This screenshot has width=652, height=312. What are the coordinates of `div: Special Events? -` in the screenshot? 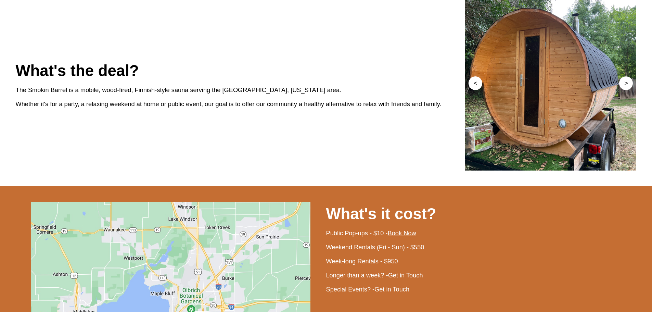 It's located at (481, 289).